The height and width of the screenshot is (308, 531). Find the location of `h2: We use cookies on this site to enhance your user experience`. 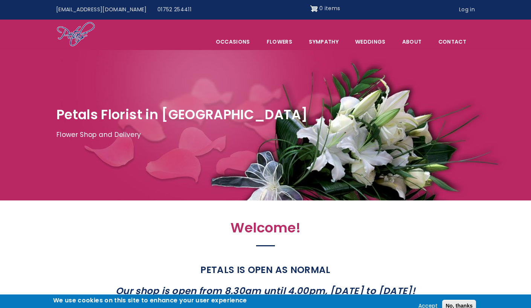

h2: We use cookies on this site to enhance your user experience is located at coordinates (150, 301).